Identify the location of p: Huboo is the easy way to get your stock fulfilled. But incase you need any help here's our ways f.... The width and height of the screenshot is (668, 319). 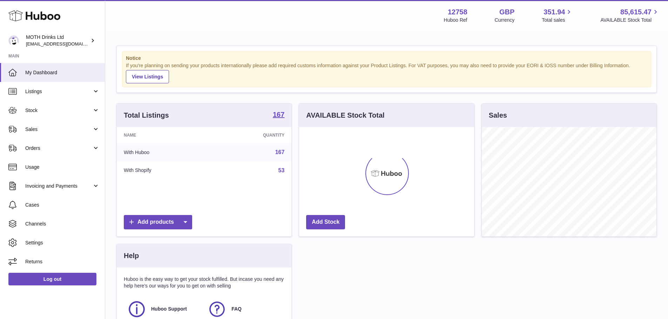
(204, 283).